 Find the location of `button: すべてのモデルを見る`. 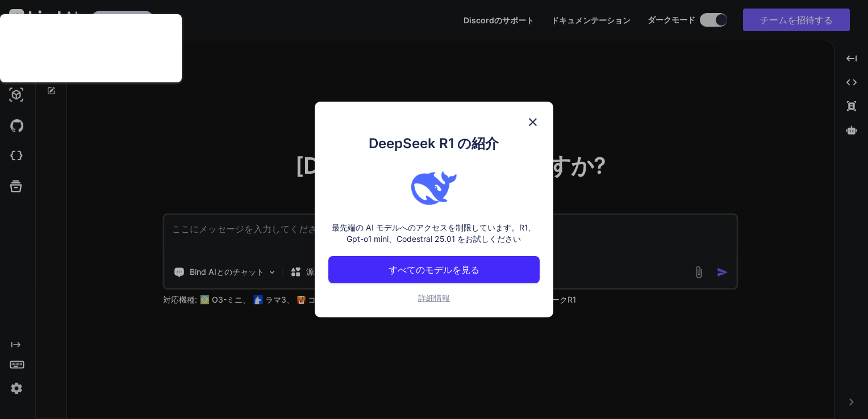

button: すべてのモデルを見る is located at coordinates (434, 270).